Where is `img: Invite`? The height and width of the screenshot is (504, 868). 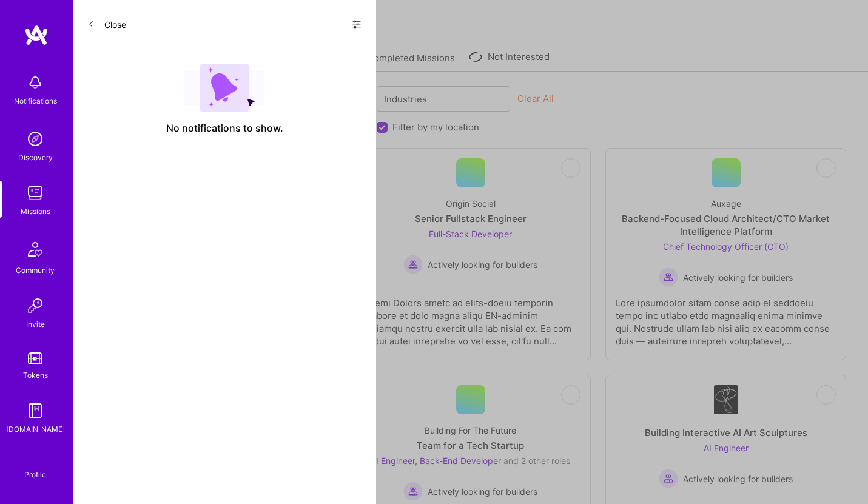 img: Invite is located at coordinates (35, 306).